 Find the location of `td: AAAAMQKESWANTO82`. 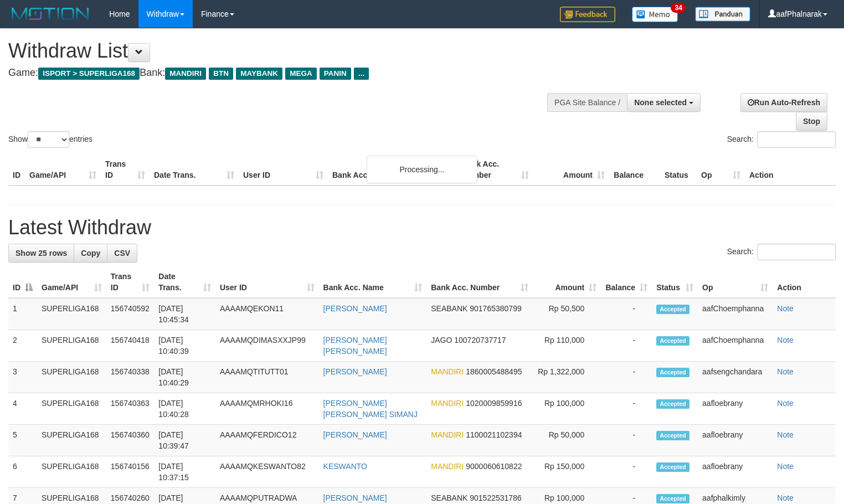

td: AAAAMQKESWANTO82 is located at coordinates (267, 472).